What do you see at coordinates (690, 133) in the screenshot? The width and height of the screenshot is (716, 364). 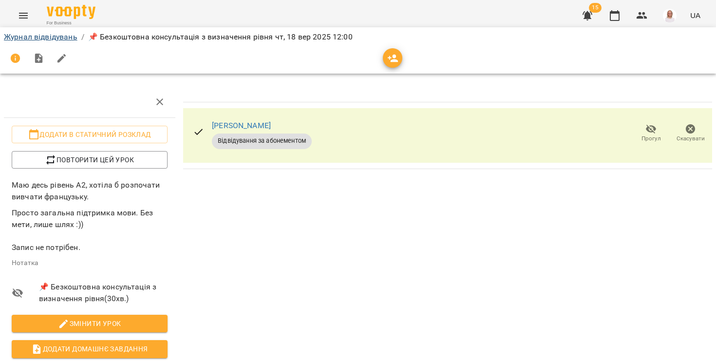 I see `button: Скасувати` at bounding box center [690, 133].